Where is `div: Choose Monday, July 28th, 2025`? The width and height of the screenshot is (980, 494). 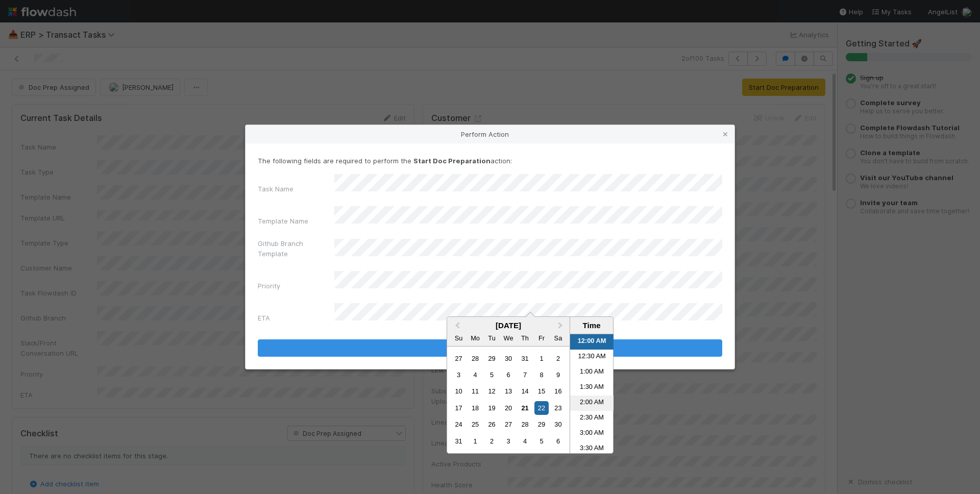 div: Choose Monday, July 28th, 2025 is located at coordinates (476, 358).